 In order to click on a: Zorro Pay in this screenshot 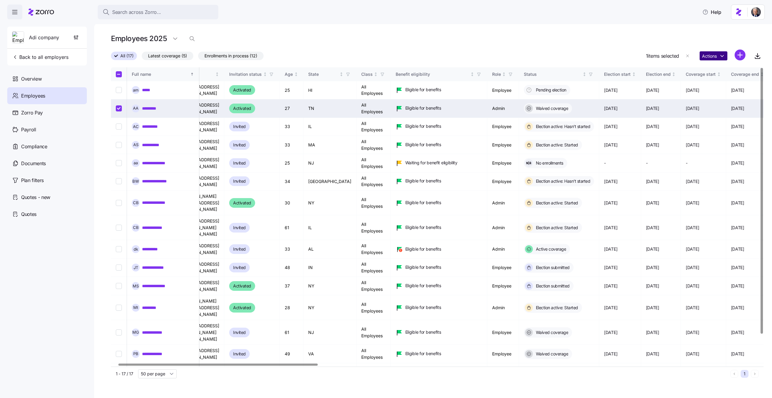, I will do `click(47, 113)`.